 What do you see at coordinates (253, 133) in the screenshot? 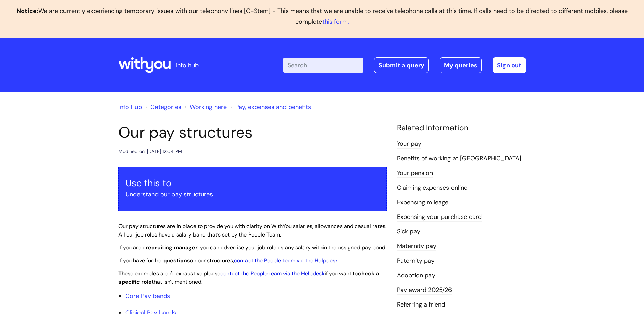
I see `h1: Our pay structures` at bounding box center [253, 133].